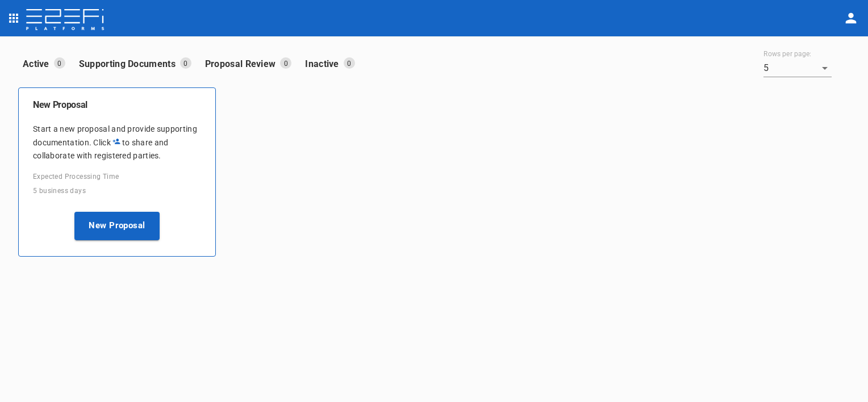 The height and width of the screenshot is (402, 868). Describe the element at coordinates (117, 104) in the screenshot. I see `h6: New Proposal` at that location.